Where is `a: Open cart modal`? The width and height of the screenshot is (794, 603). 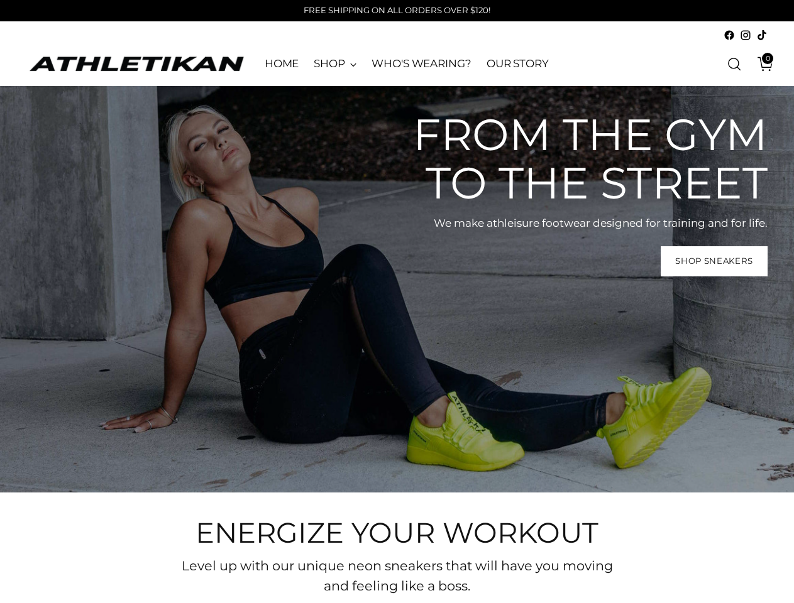
a: Open cart modal is located at coordinates (760, 64).